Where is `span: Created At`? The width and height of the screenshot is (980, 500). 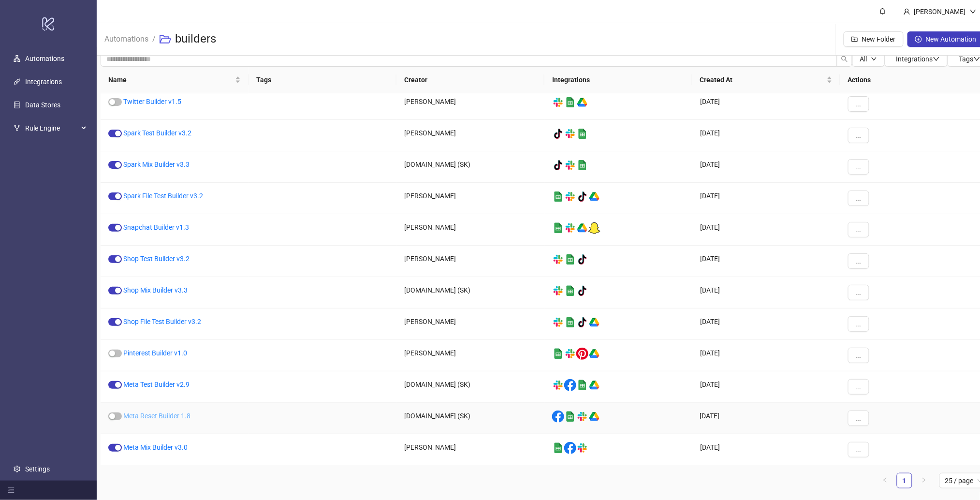
span: Created At is located at coordinates (762, 80).